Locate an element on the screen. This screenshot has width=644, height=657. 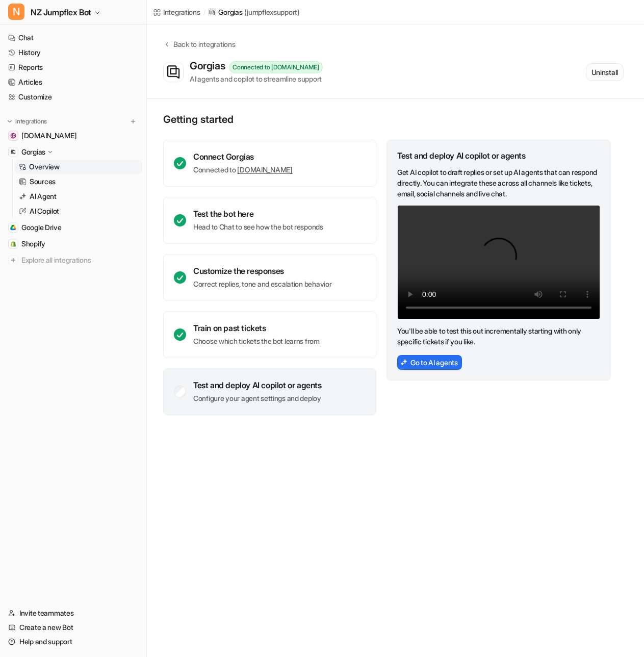
a: Customize is located at coordinates (73, 97).